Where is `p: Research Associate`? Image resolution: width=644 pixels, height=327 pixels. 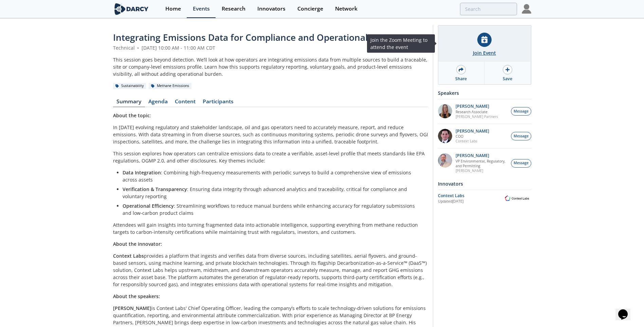 p: Research Associate is located at coordinates (477, 112).